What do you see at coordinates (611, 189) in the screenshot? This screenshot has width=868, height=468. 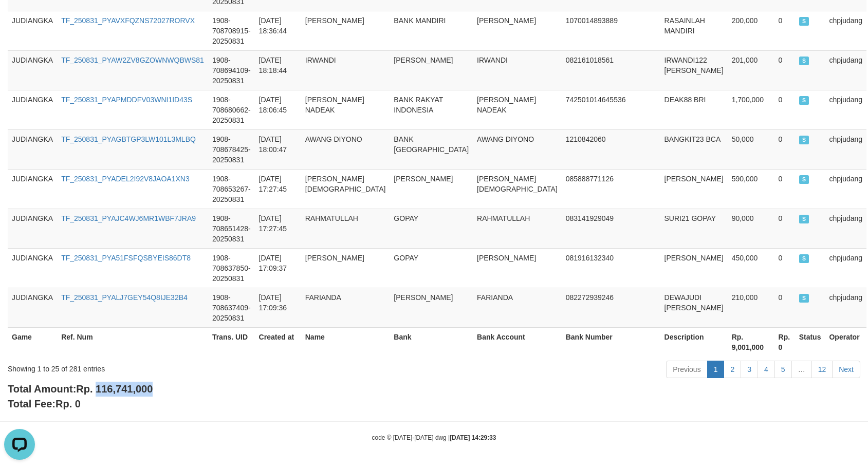 I see `td: 085888771126` at bounding box center [611, 189].